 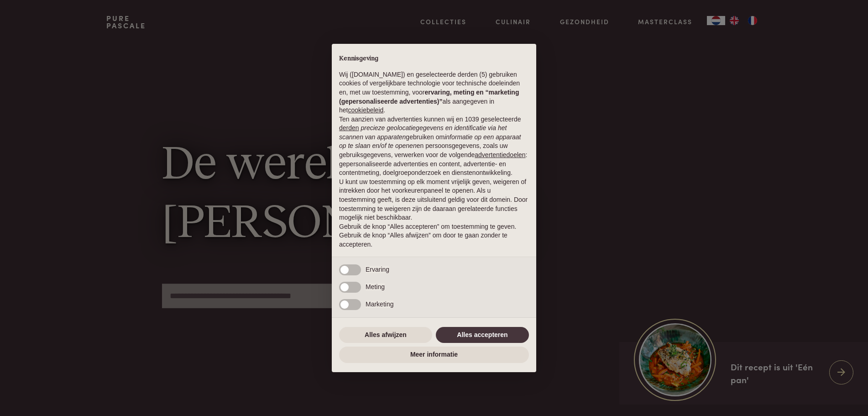 What do you see at coordinates (375, 287) in the screenshot?
I see `span: Meting` at bounding box center [375, 287].